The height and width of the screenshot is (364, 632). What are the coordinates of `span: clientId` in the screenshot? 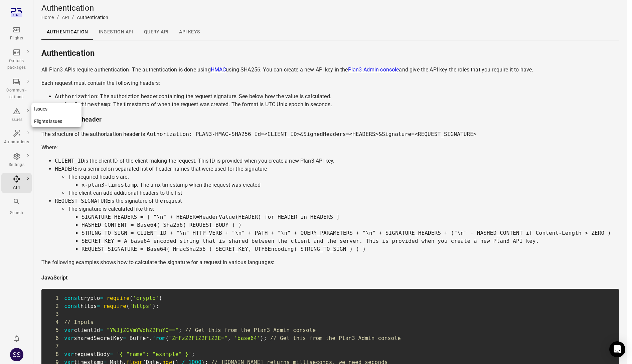 It's located at (87, 330).